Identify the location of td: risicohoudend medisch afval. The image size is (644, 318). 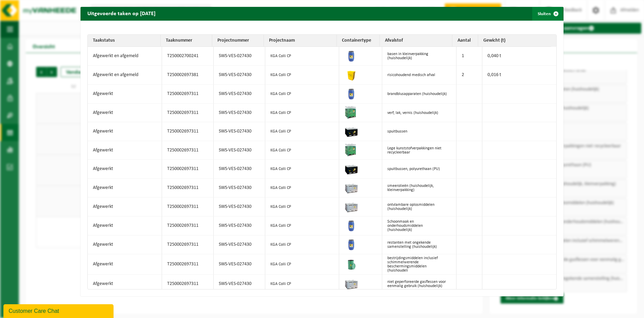
(420, 75).